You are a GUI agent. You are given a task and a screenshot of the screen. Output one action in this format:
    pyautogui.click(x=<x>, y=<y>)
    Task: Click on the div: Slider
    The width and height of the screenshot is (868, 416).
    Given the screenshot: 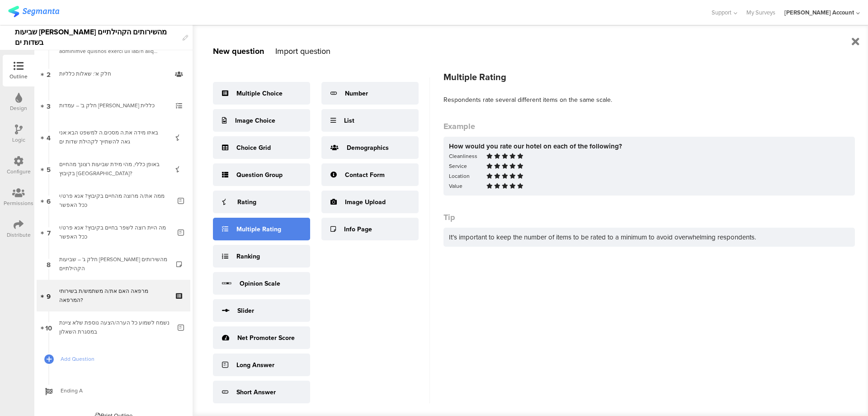 What is the action you would take?
    pyautogui.click(x=245, y=310)
    